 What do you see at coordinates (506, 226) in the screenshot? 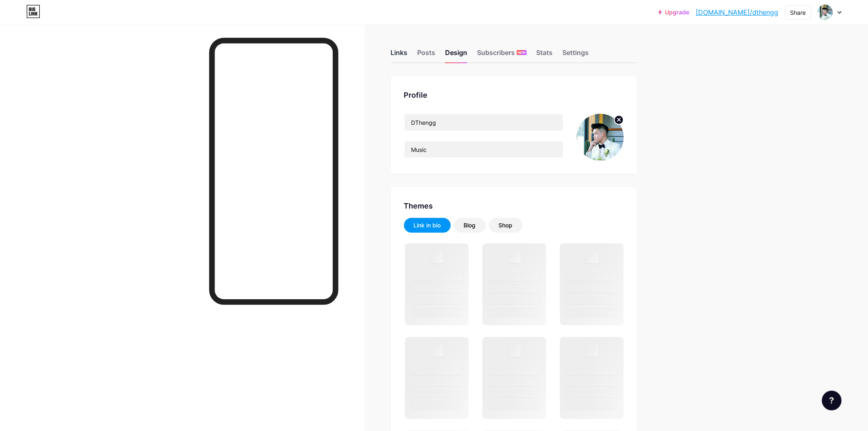
I see `div: Shop` at bounding box center [506, 226].